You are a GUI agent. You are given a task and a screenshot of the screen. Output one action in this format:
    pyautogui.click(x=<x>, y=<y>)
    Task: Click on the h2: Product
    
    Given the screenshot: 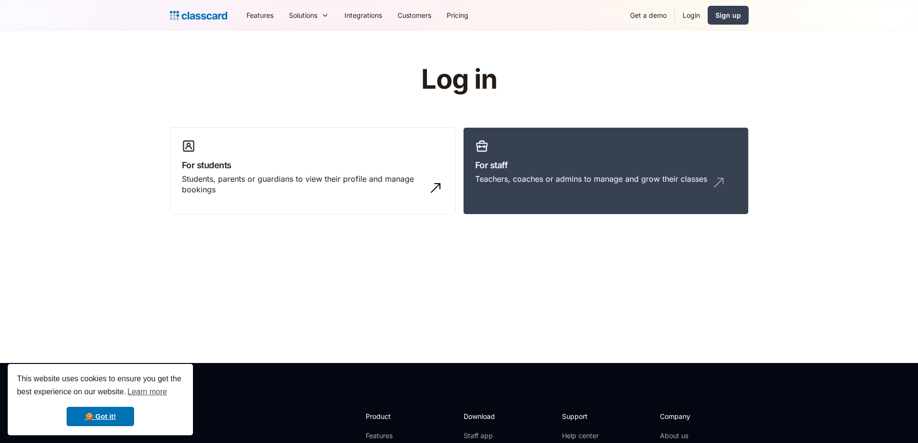 What is the action you would take?
    pyautogui.click(x=391, y=416)
    